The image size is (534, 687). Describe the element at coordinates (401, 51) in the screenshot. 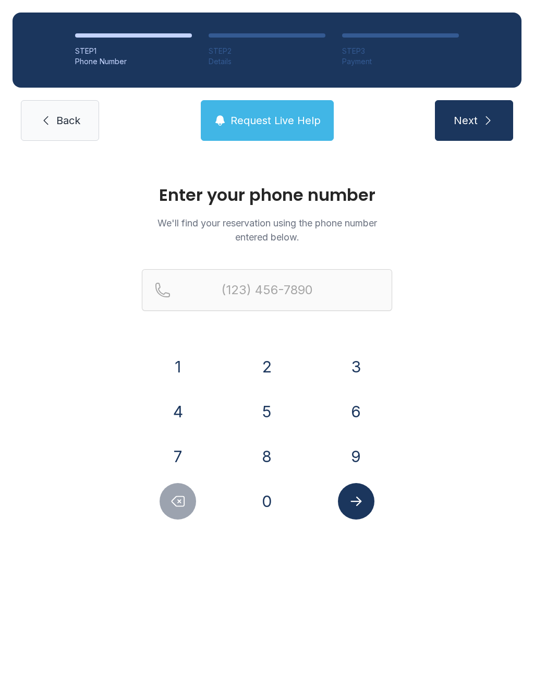

I see `div: STEP 3` at that location.